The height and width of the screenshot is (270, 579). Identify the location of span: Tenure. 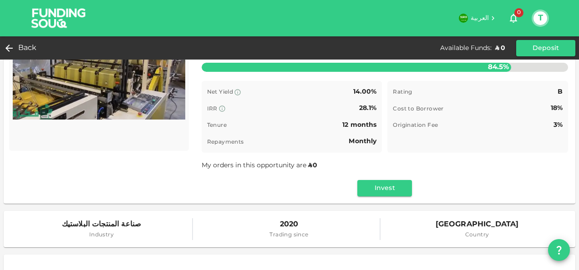
(217, 126).